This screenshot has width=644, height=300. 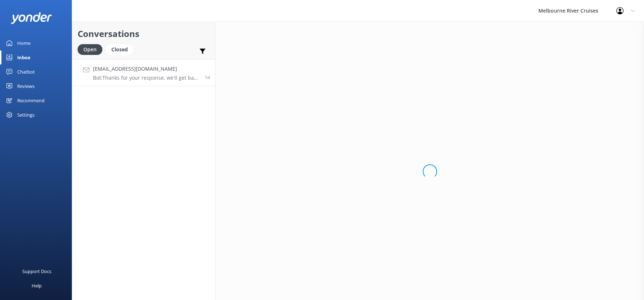 What do you see at coordinates (92, 49) in the screenshot?
I see `a: Open` at bounding box center [92, 49].